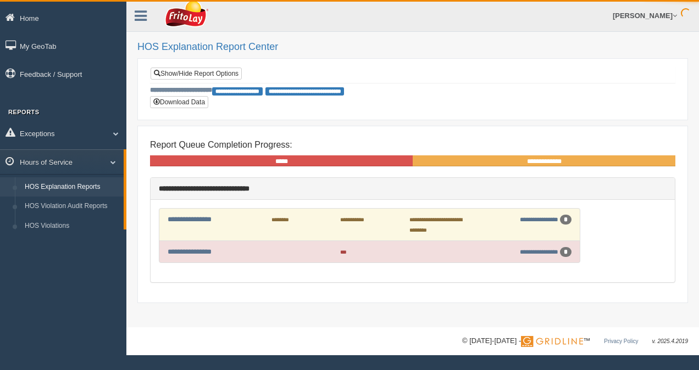 This screenshot has height=370, width=699. I want to click on a: HOS Violation Audit Reports, so click(71, 207).